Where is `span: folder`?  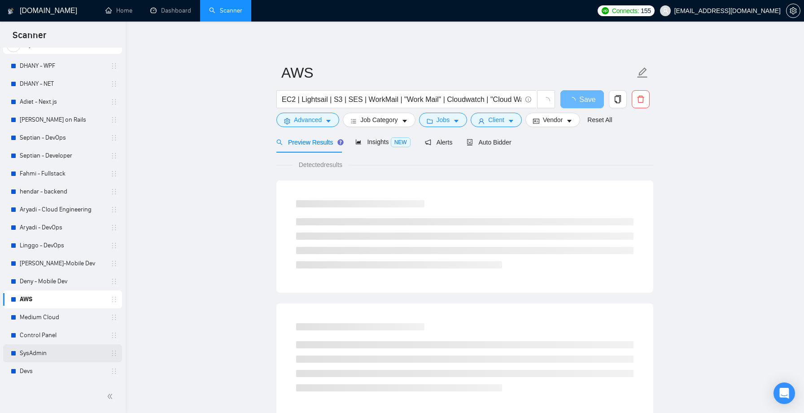
span: folder is located at coordinates (430, 121).